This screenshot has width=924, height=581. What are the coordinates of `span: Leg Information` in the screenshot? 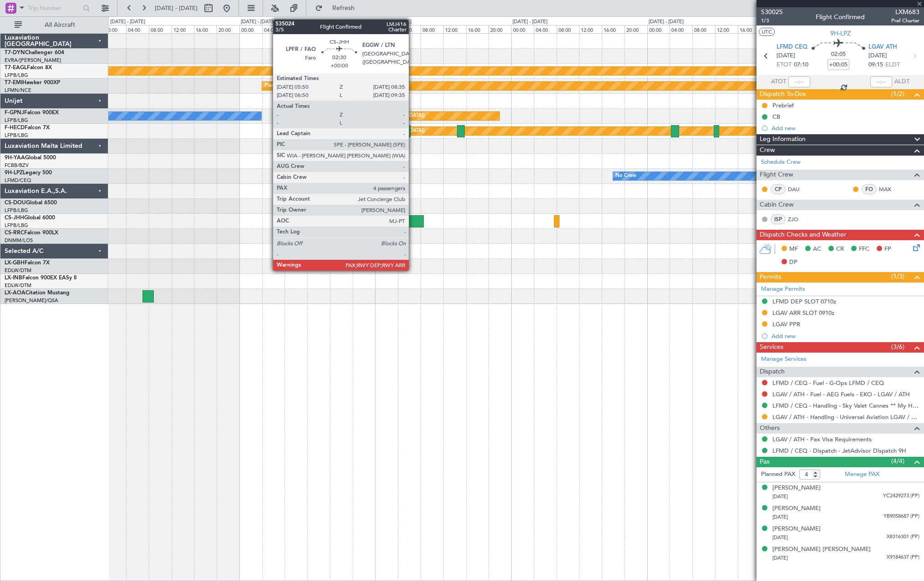 It's located at (783, 139).